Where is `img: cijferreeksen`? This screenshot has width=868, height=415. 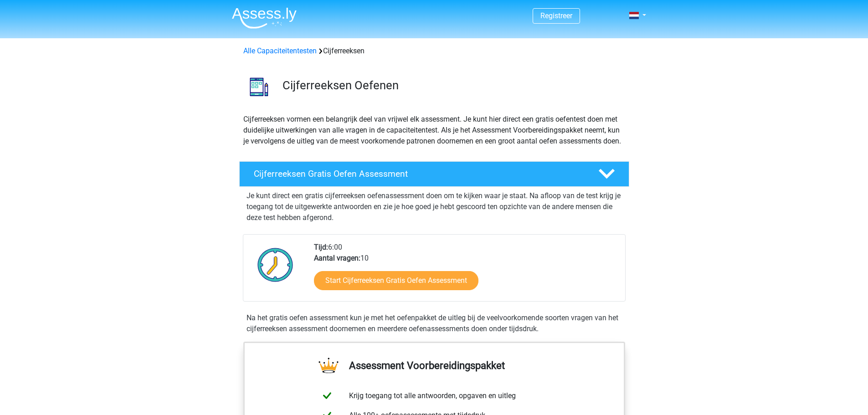
img: cijferreeksen is located at coordinates (259, 87).